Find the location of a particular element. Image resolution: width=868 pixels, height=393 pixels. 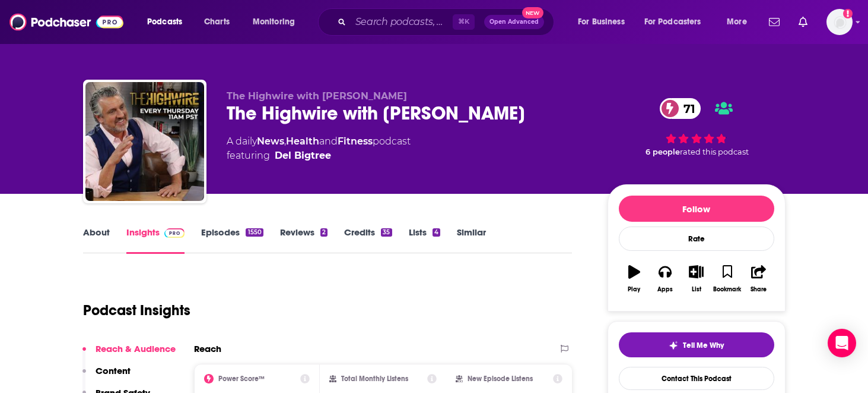

div: Search podcasts, credits, & more... is located at coordinates (447, 22).